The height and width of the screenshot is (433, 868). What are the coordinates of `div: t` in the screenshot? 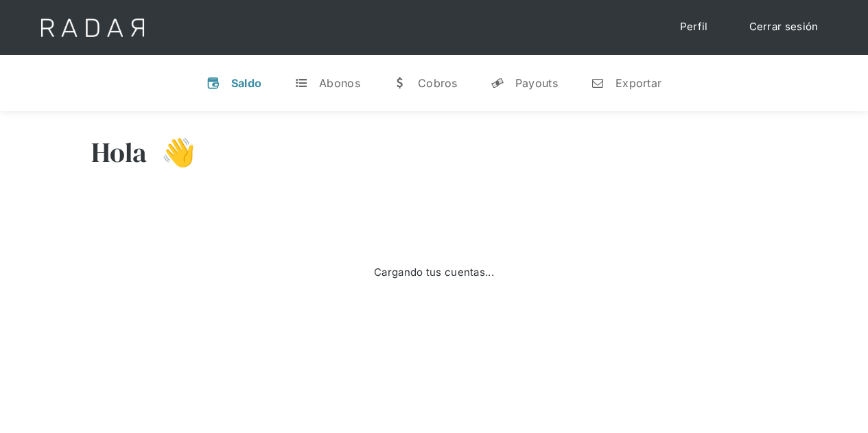 It's located at (301, 83).